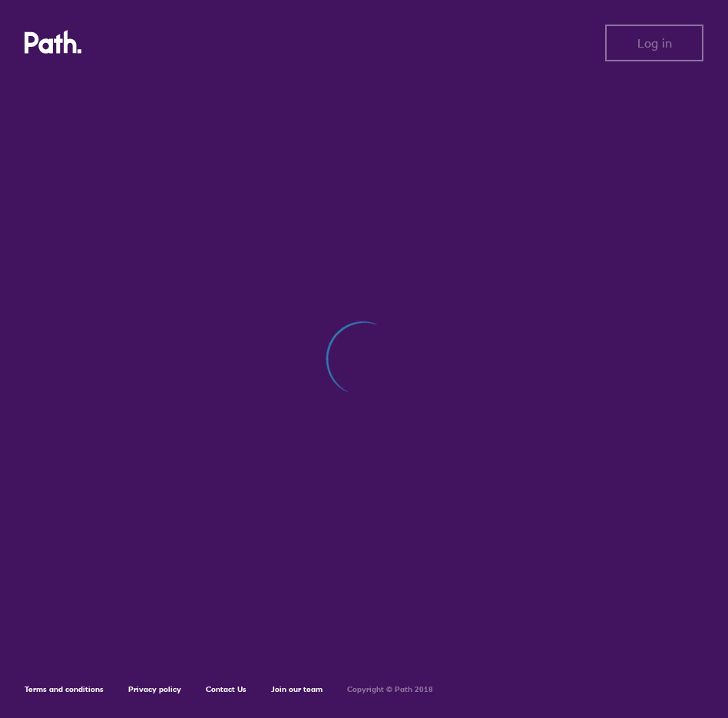 The image size is (728, 718). I want to click on button: Log in, so click(654, 43).